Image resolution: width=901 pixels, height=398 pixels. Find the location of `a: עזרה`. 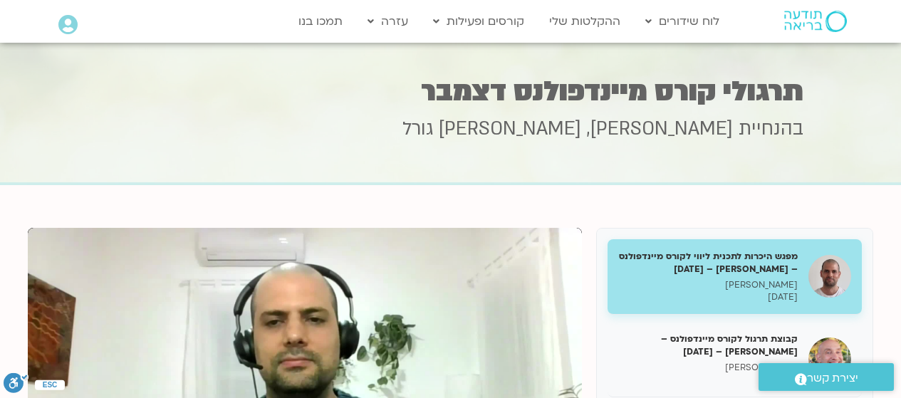

a: עזרה is located at coordinates (388, 21).